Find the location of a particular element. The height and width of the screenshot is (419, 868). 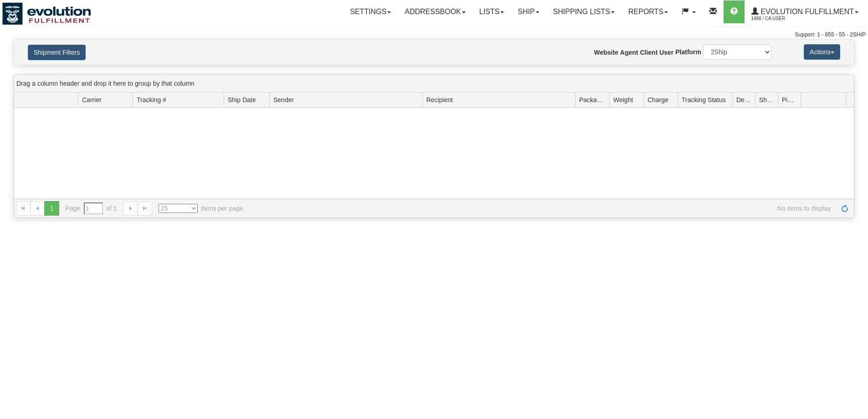

span: Tracking # is located at coordinates (151, 100).